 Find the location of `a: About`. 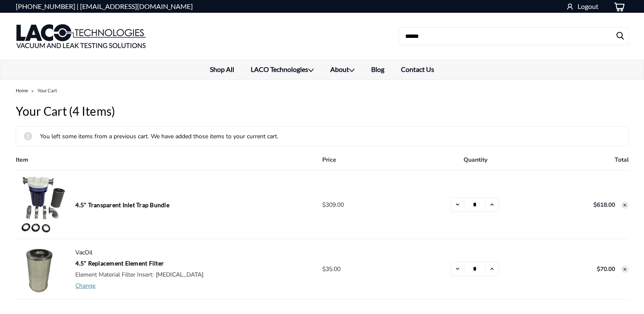

a: About is located at coordinates (343, 70).